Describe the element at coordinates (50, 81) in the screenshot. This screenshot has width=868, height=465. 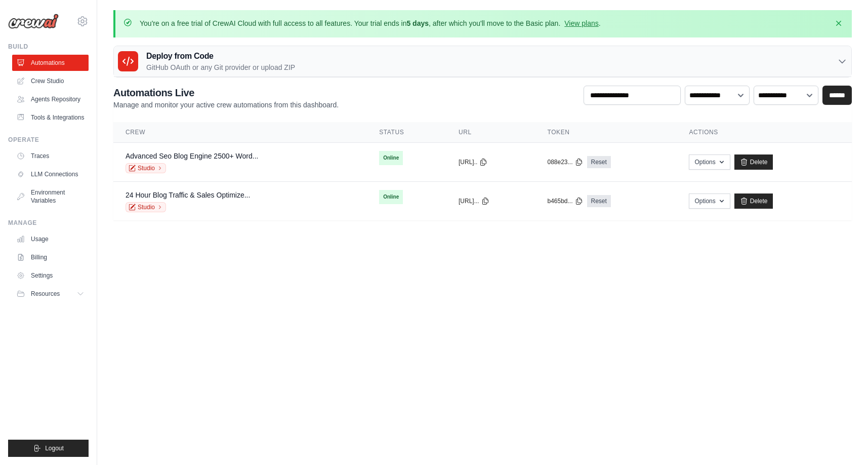
I see `a: Crew Studio` at that location.